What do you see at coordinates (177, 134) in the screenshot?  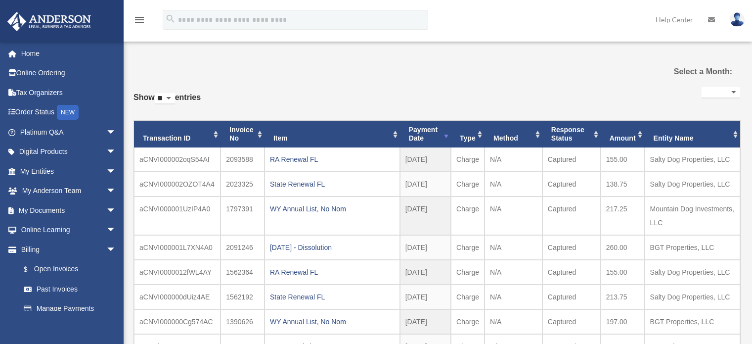 I see `th: Transaction ID: activate to sort column ascending` at bounding box center [177, 134].